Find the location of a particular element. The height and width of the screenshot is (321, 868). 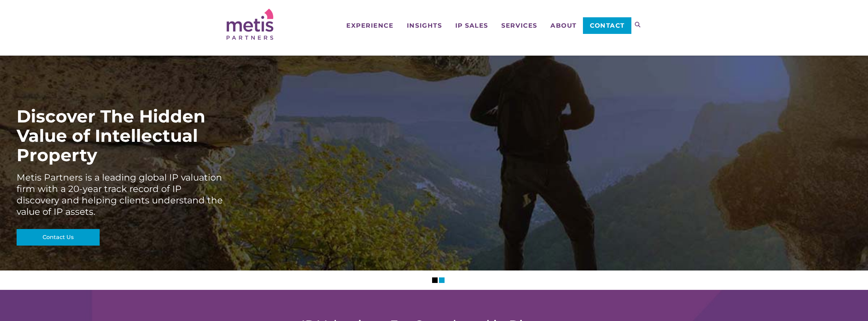

a: Contact Us is located at coordinates (58, 238).